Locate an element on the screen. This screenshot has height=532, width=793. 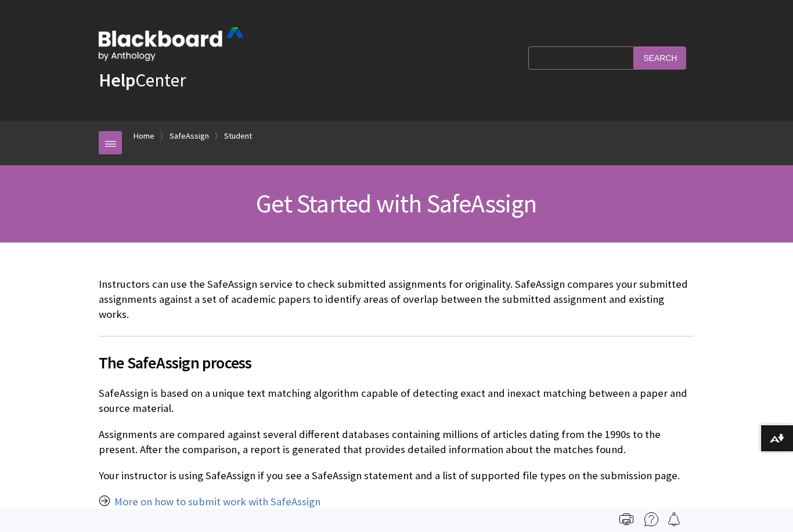
p: SafeAssign is based on a unique text matching algorithm capable of detecting exact and inexact ma... is located at coordinates (396, 401).